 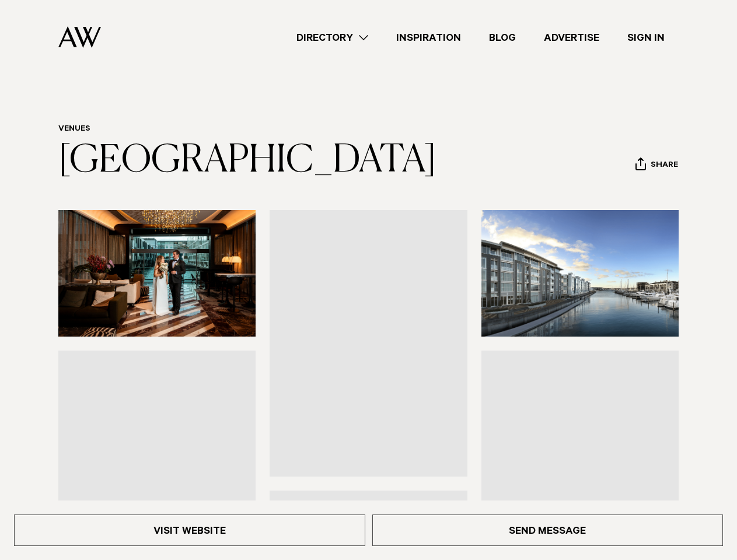 I want to click on a: Blog, so click(x=502, y=37).